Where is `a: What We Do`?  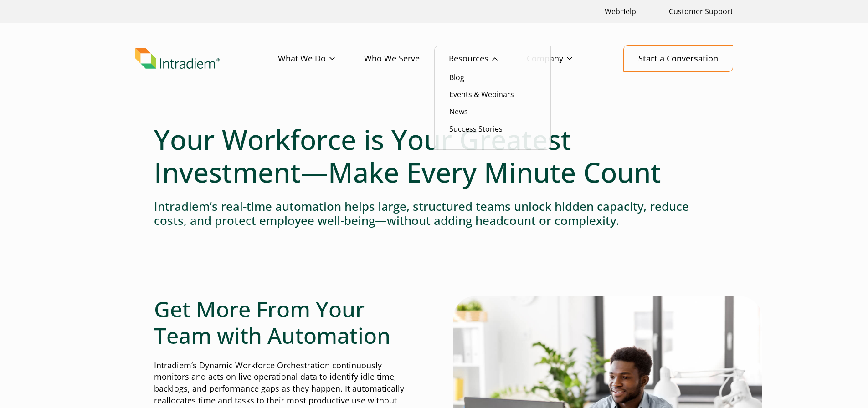
a: What We Do is located at coordinates (321, 59).